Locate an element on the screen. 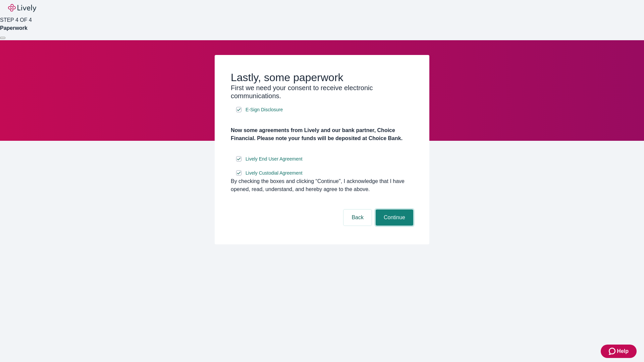  h2: Lastly, some paperwork is located at coordinates (322, 77).